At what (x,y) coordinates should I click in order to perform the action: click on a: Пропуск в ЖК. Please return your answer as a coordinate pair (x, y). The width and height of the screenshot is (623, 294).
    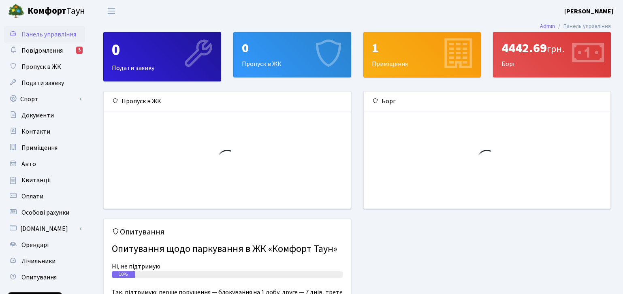
    Looking at the image, I should click on (45, 67).